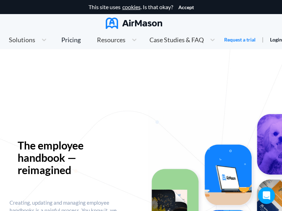  What do you see at coordinates (71, 40) in the screenshot?
I see `div: Pricing` at bounding box center [71, 40].